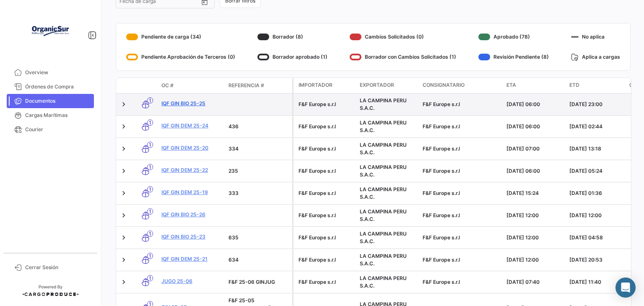  I want to click on div: 334, so click(259, 149).